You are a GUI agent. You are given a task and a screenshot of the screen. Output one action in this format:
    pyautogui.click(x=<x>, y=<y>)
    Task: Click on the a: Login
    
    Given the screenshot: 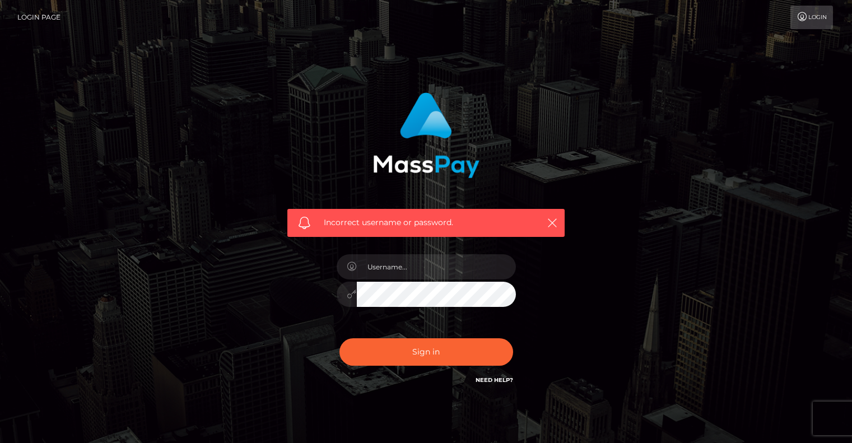 What is the action you would take?
    pyautogui.click(x=812, y=17)
    